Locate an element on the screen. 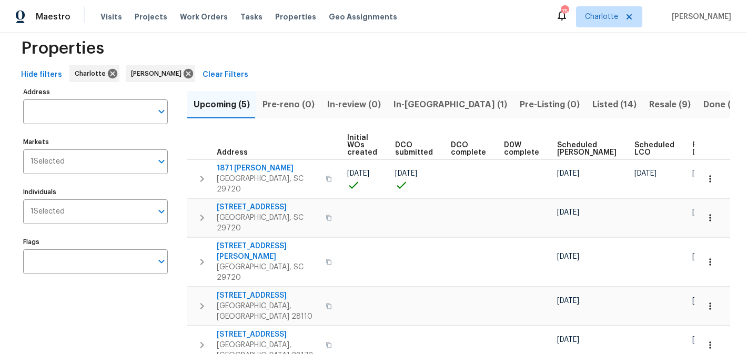  span: Listed (14) is located at coordinates (614, 105).